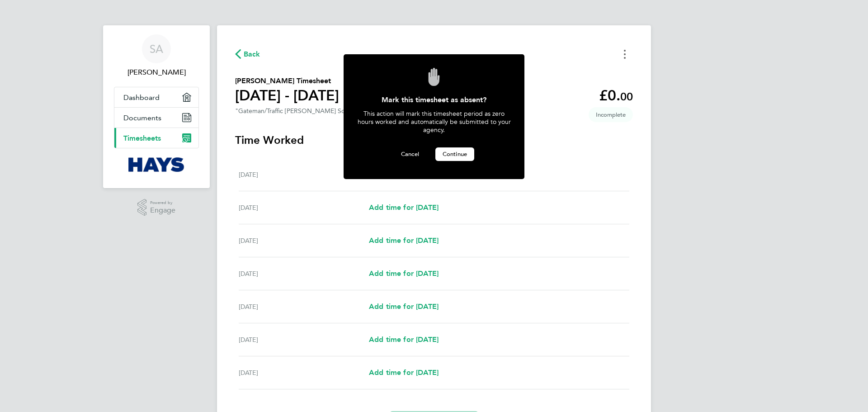 This screenshot has height=412, width=868. What do you see at coordinates (156, 165) in the screenshot?
I see `a: Go to home page` at bounding box center [156, 165].